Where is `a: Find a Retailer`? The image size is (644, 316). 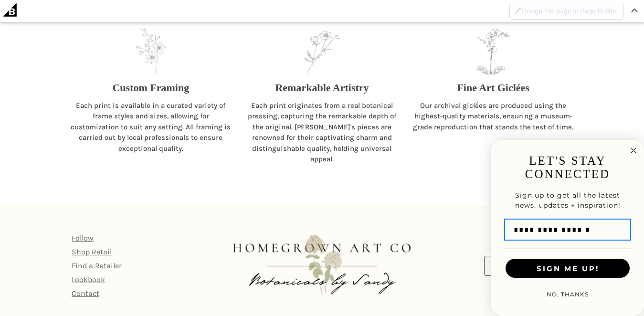
a: Find a Retailer is located at coordinates (96, 265).